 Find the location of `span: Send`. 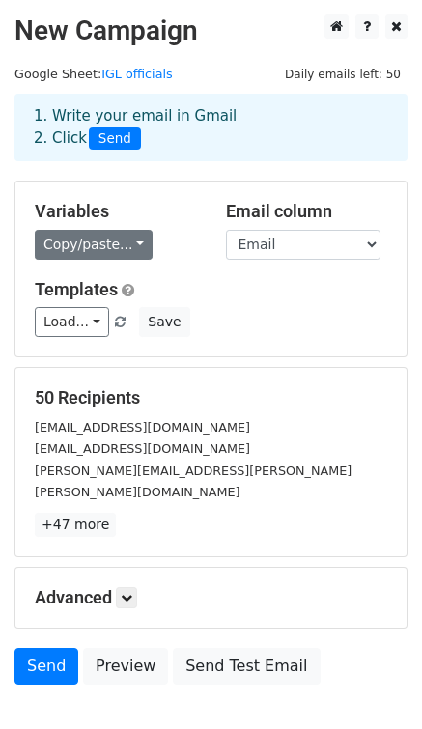

span: Send is located at coordinates (115, 139).